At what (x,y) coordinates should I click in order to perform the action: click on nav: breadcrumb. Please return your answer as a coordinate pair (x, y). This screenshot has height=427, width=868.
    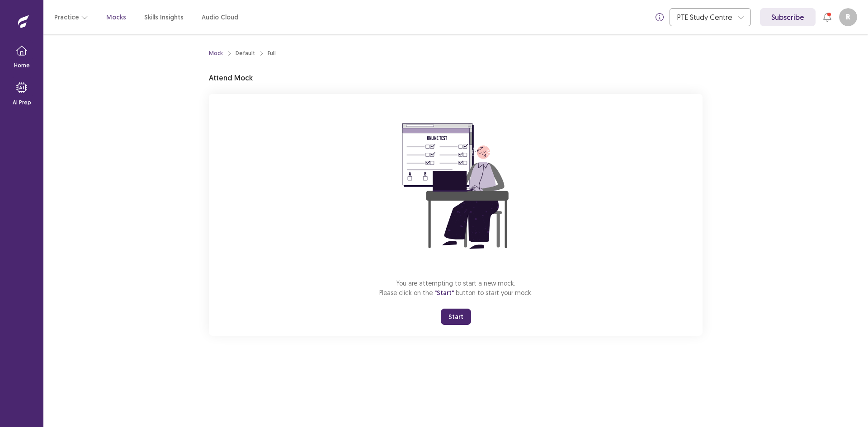
    Looking at the image, I should click on (243, 53).